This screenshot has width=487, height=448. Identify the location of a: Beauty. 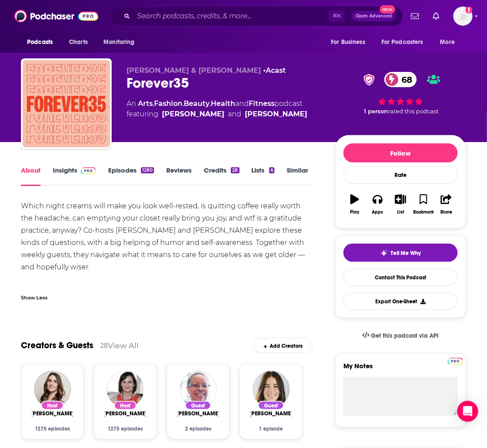
(196, 103).